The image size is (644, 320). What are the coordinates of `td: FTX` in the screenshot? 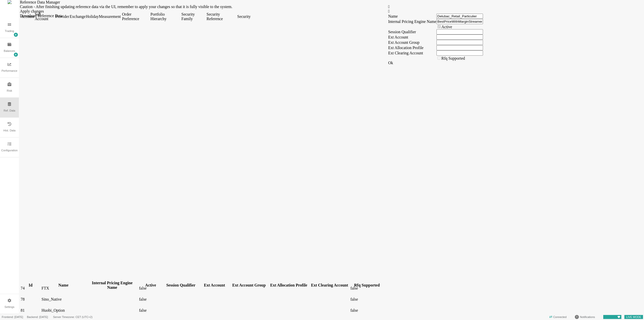 It's located at (44, 288).